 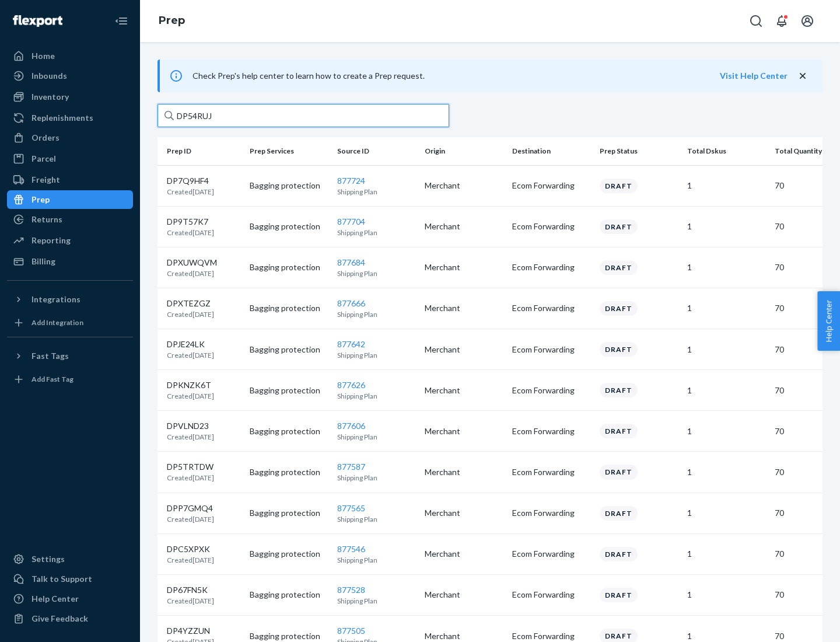 I want to click on a: 877626, so click(x=351, y=384).